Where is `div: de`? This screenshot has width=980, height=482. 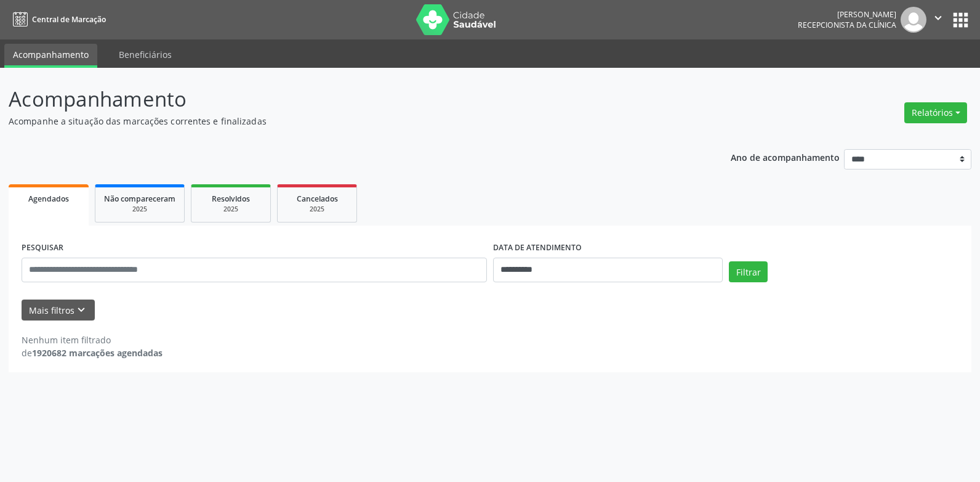 div: de is located at coordinates (92, 353).